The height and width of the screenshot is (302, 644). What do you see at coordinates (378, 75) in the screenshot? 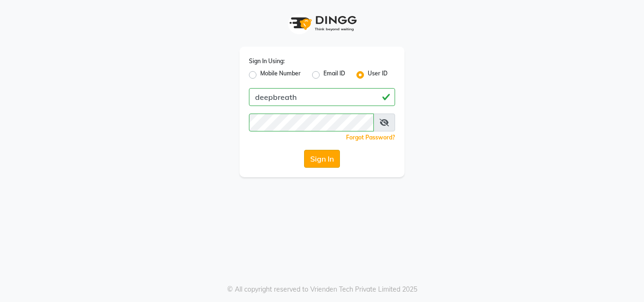
I see `label: User ID` at bounding box center [378, 75].